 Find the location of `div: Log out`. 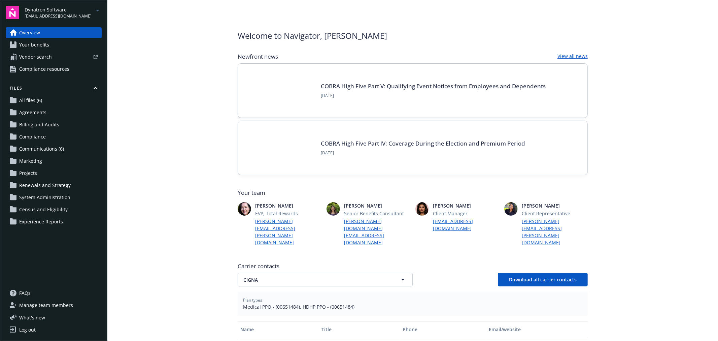

div: Log out is located at coordinates (27, 330).